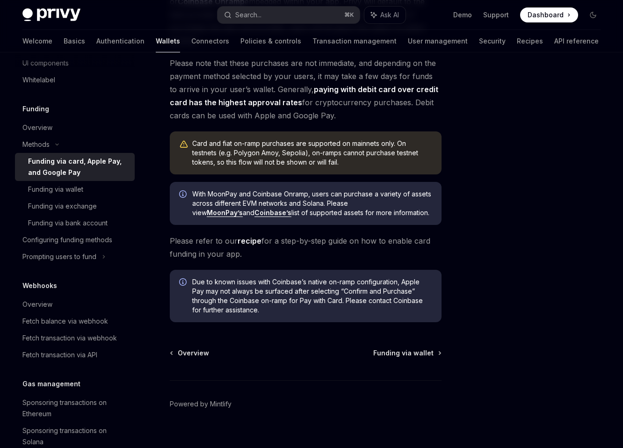  What do you see at coordinates (60, 355) in the screenshot?
I see `div: Fetch transaction via API` at bounding box center [60, 355].